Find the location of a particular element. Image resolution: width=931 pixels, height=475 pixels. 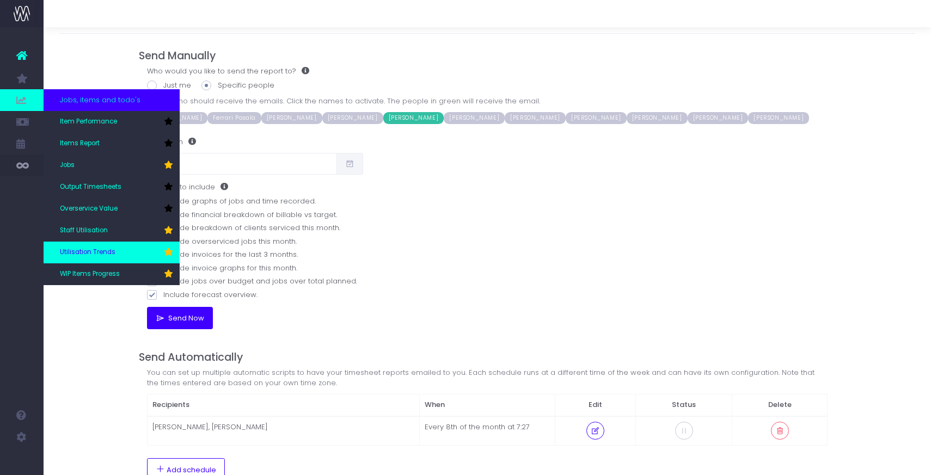

a: Jobs is located at coordinates (112, 165).